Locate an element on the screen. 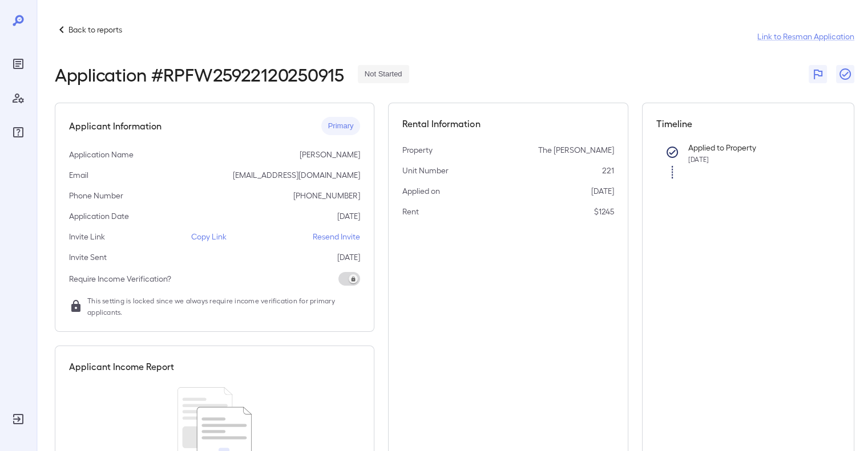  p: Application Date is located at coordinates (99, 216).